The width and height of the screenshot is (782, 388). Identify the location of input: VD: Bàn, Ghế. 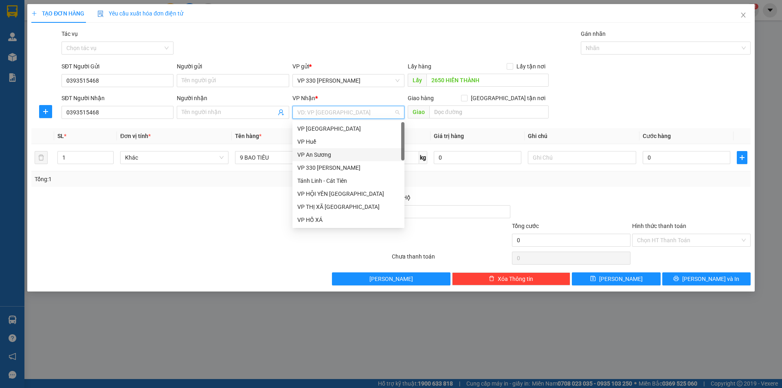
(289, 158).